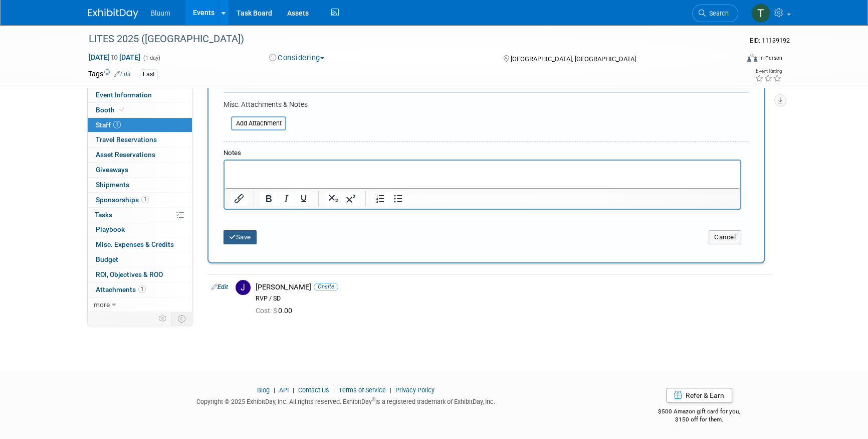 This screenshot has height=439, width=868. Describe the element at coordinates (126, 139) in the screenshot. I see `span: Travel Reservations` at that location.